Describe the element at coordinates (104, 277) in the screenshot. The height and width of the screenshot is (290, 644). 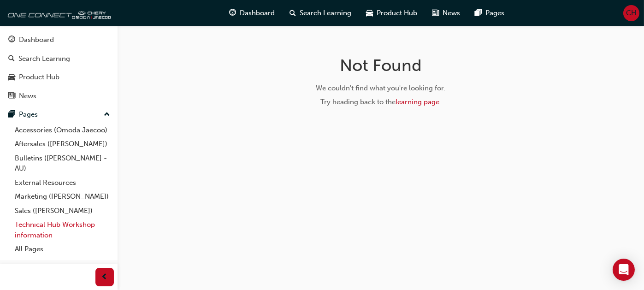
I see `span: prev-icon` at that location.